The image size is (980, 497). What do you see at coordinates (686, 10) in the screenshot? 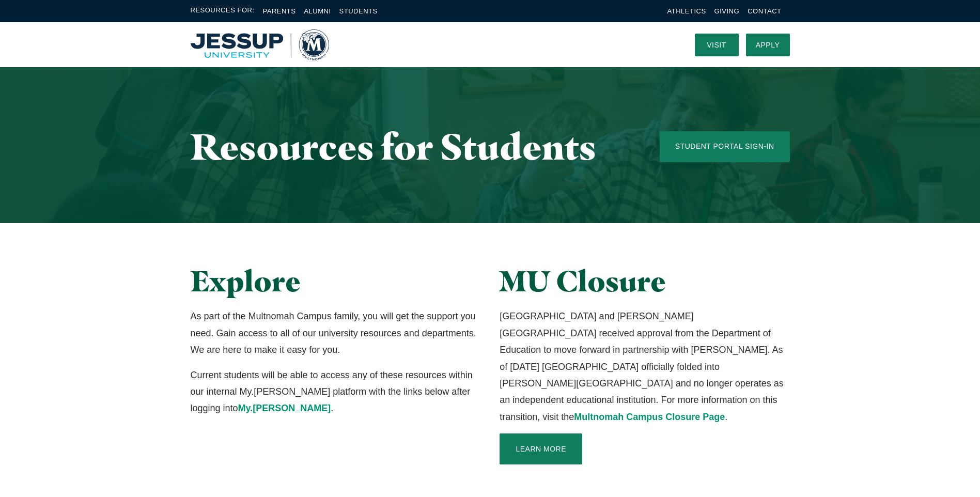
I see `a: Athletics` at bounding box center [686, 10].